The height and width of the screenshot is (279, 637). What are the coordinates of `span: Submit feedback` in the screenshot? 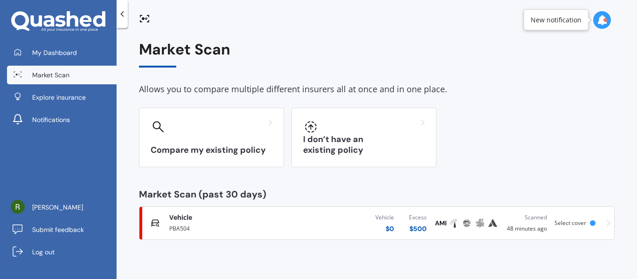 It's located at (58, 230).